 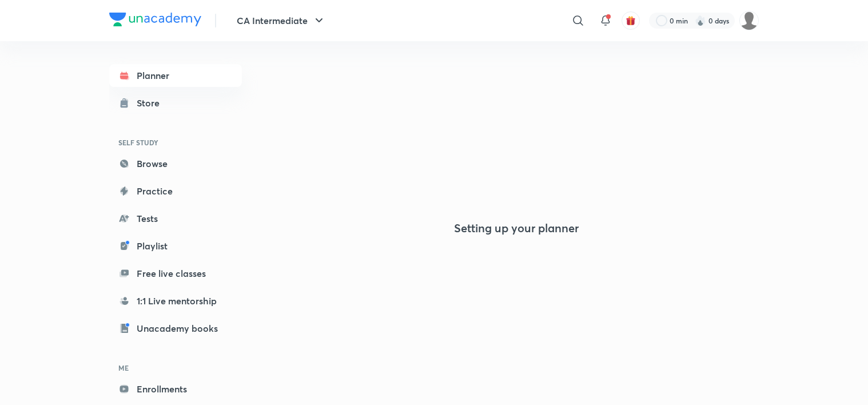 What do you see at coordinates (631, 20) in the screenshot?
I see `img: avatar` at bounding box center [631, 20].